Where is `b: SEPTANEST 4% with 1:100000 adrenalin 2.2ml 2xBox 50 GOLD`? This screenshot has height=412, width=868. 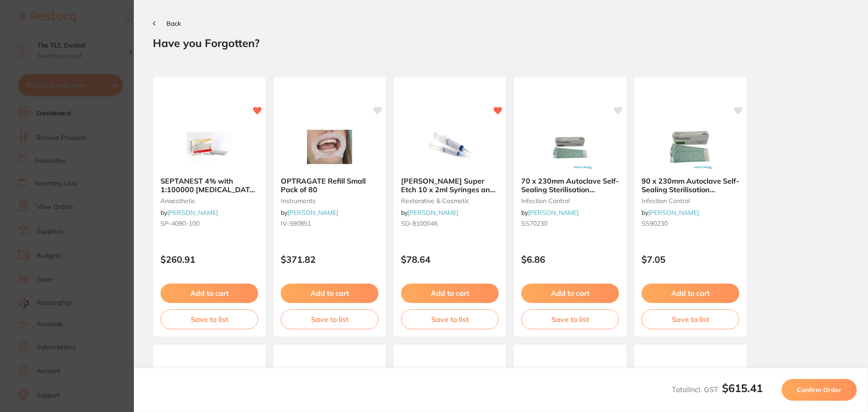
b: SEPTANEST 4% with 1:100000 adrenalin 2.2ml 2xBox 50 GOLD is located at coordinates (209, 185).